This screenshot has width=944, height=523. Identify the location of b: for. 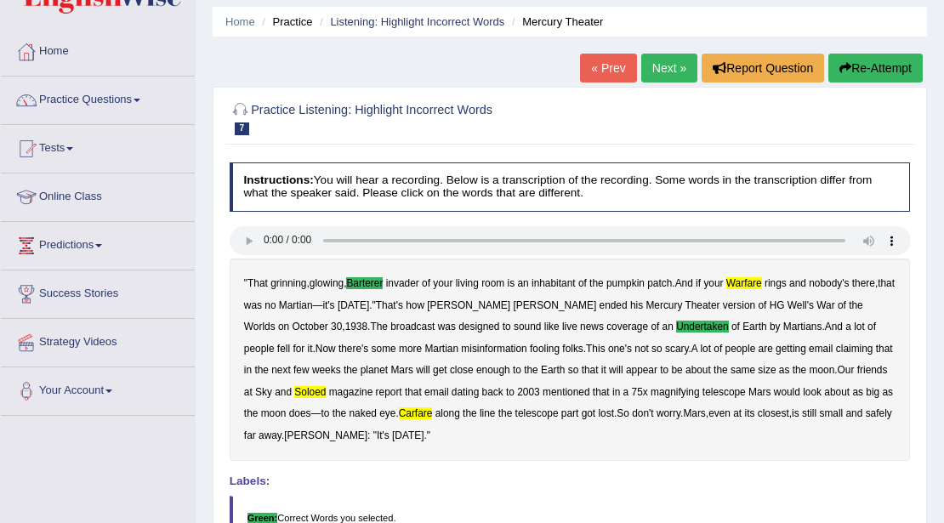
(299, 349).